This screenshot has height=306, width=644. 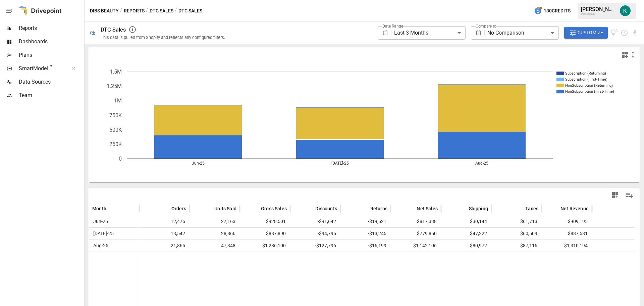 What do you see at coordinates (478, 208) in the screenshot?
I see `span: Shipping` at bounding box center [478, 208].